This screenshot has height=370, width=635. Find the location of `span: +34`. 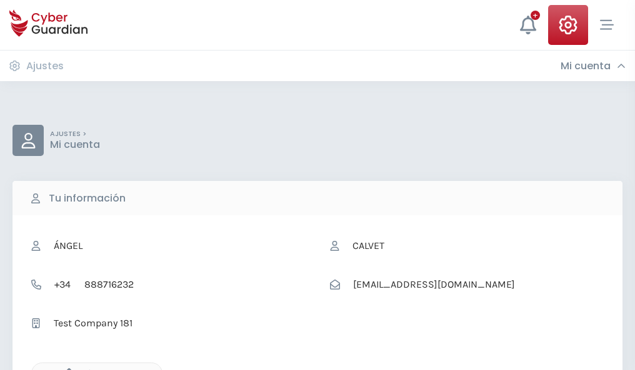

span: +34 is located at coordinates (62, 285).